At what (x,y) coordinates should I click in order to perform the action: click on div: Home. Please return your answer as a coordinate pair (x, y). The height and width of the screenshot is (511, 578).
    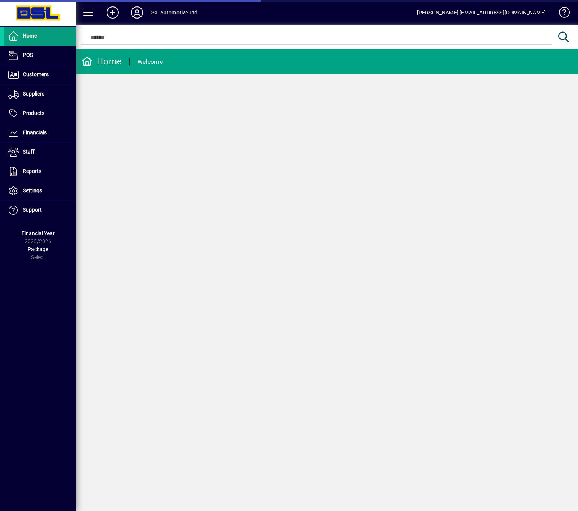
    Looking at the image, I should click on (102, 61).